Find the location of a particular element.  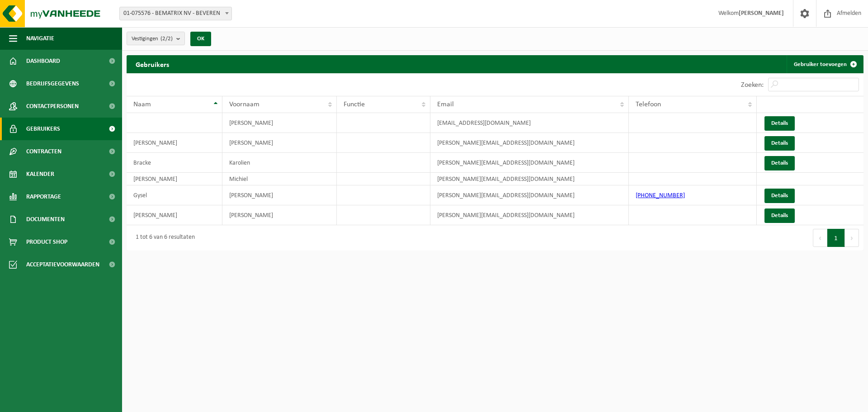

span: Dashboard is located at coordinates (43, 61).